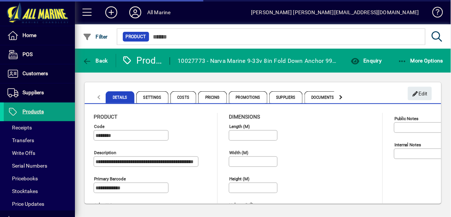 This screenshot has height=217, width=451. I want to click on div: 10027773 - Narva Marine 9-33v 8in Fold Down Anchor 99140BL Lamp, so click(257, 61).